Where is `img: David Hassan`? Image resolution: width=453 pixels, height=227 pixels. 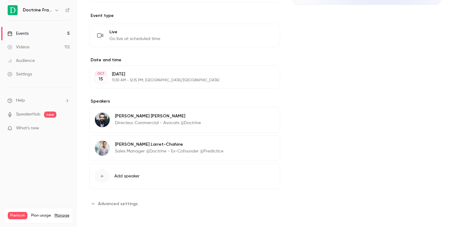 img: David Hassan is located at coordinates (102, 120).